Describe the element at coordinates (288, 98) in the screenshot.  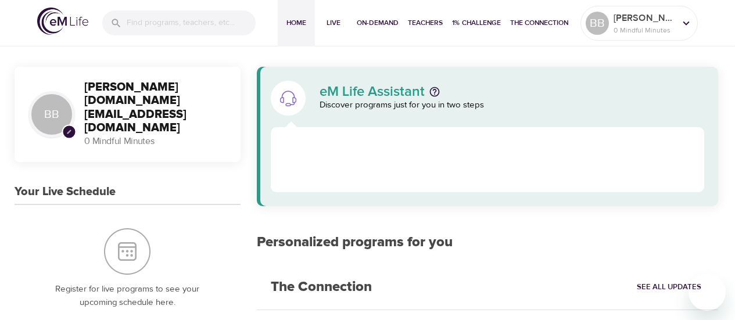
I see `img: eM Life Assistant` at that location.